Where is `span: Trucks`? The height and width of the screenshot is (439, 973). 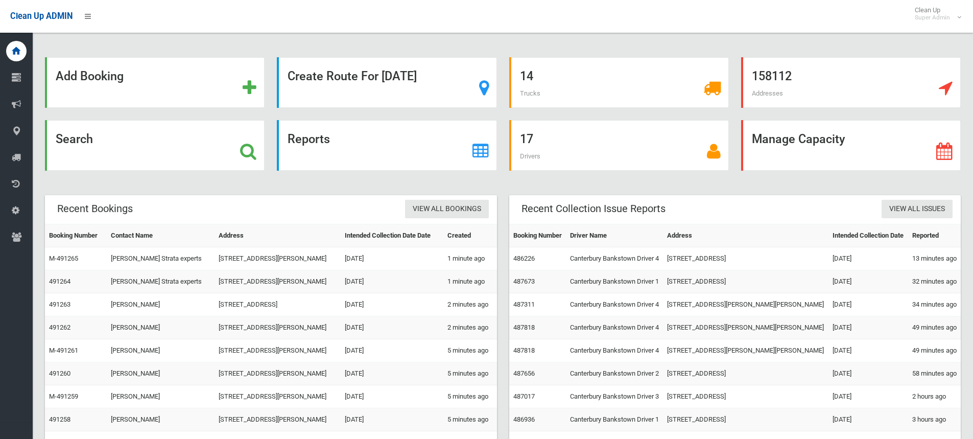
span: Trucks is located at coordinates (530, 93).